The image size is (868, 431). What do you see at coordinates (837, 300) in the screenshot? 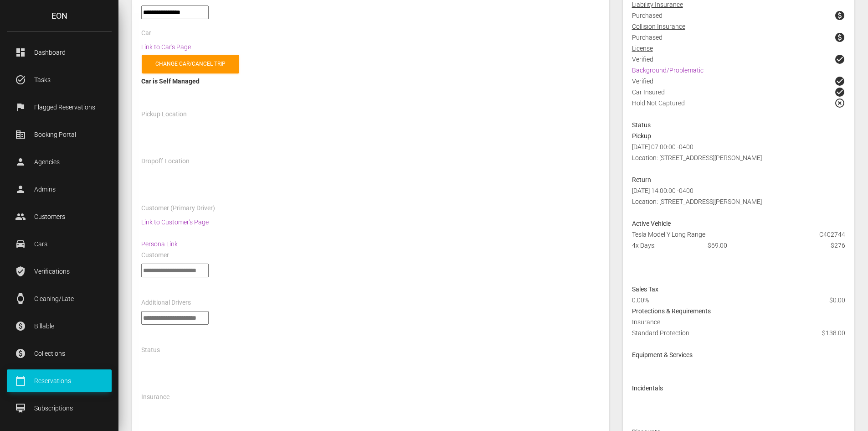
I see `span: $0.00` at bounding box center [837, 300].